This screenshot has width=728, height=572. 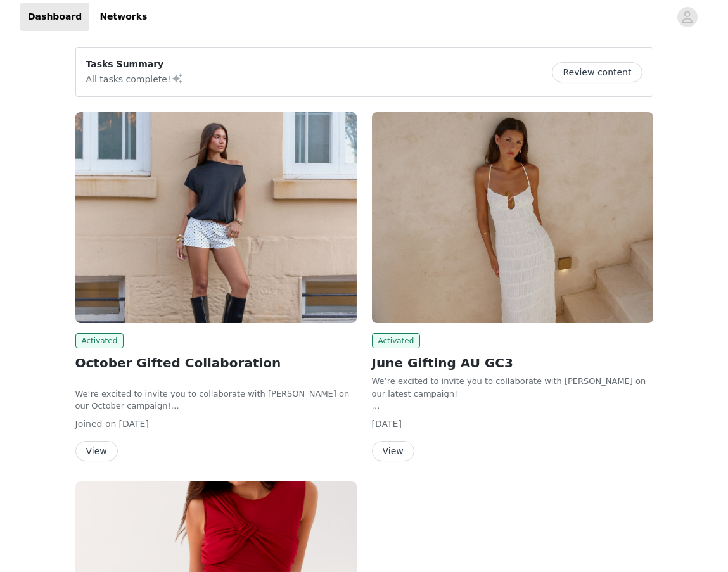 What do you see at coordinates (216, 363) in the screenshot?
I see `h2: October Gifted Collaboration` at bounding box center [216, 363].